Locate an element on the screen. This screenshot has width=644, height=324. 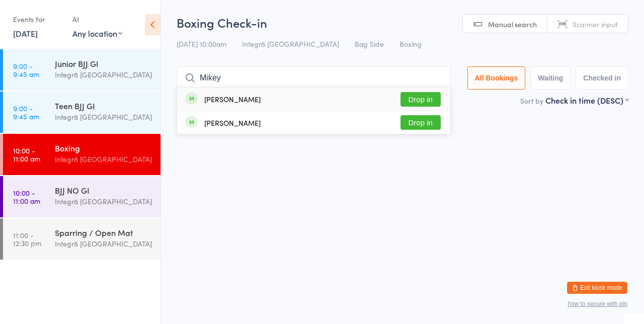
label: Sort by is located at coordinates (532, 101).